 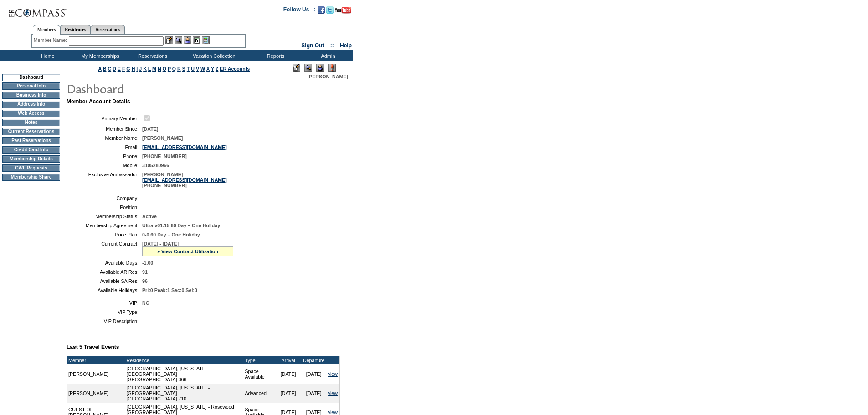 I want to click on td: Reports, so click(x=274, y=56).